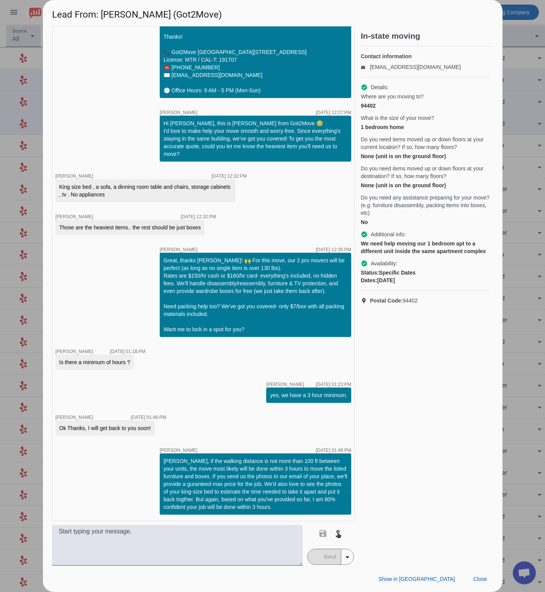 This screenshot has width=545, height=592. Describe the element at coordinates (388, 234) in the screenshot. I see `span: Additional info:` at that location.